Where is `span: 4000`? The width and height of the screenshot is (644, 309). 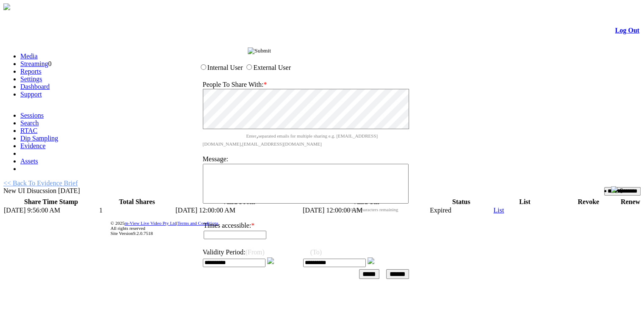 span: 4000 is located at coordinates (280, 210).